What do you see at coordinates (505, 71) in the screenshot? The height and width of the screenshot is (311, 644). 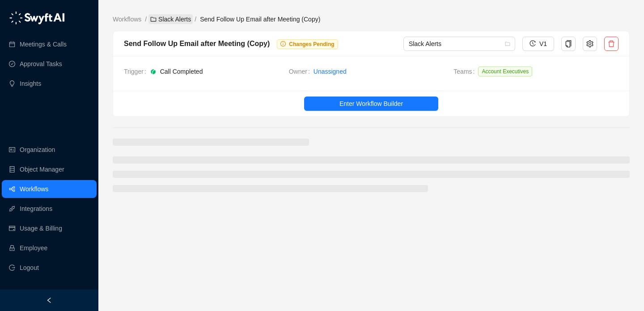 I see `span: Account Executives` at bounding box center [505, 71].